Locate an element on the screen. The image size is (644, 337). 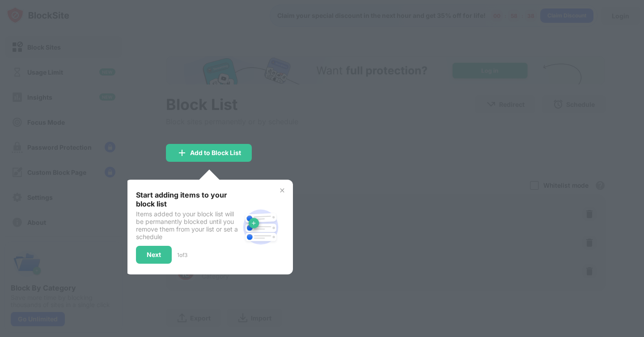
div: 1 of 3 is located at coordinates (182, 255).